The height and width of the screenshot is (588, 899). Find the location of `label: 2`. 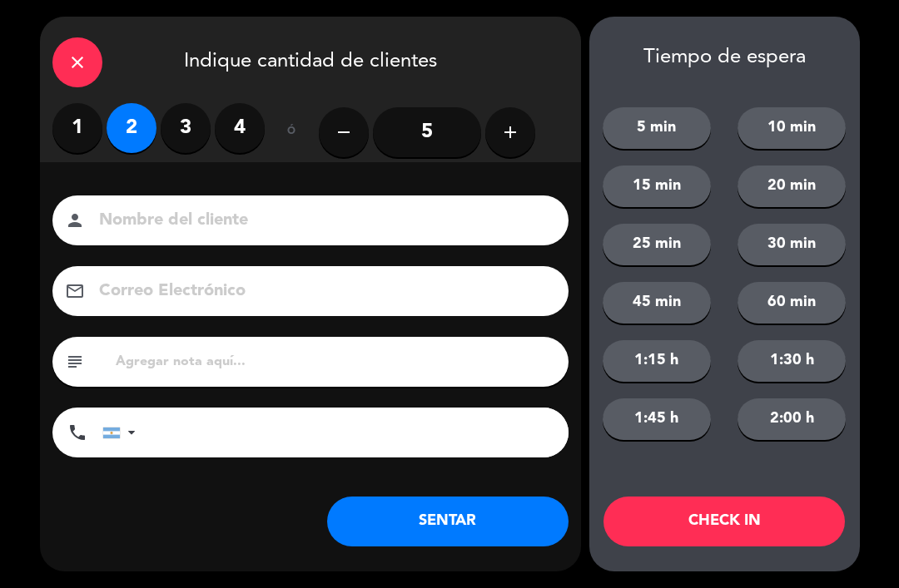

label: 2 is located at coordinates (132, 128).